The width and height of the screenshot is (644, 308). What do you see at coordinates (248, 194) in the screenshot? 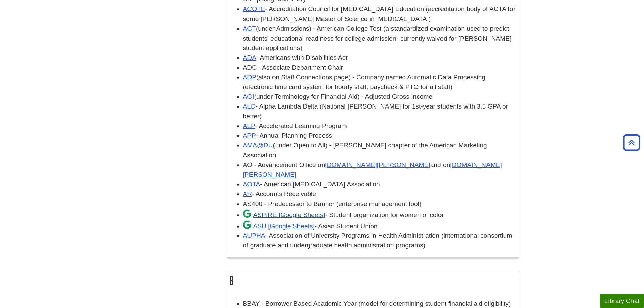
I see `a: AR` at bounding box center [248, 194].